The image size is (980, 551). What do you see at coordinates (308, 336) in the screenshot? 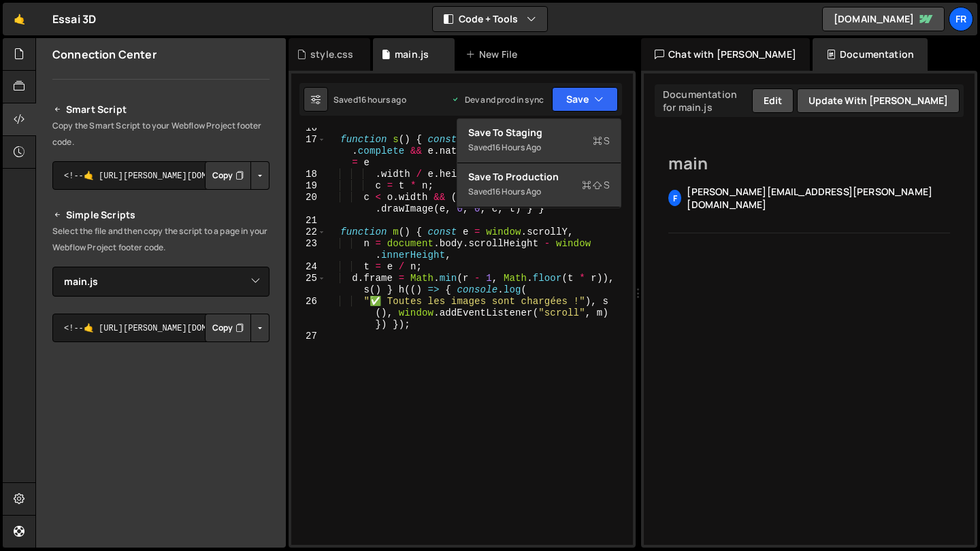
I see `div: 27` at bounding box center [308, 336].